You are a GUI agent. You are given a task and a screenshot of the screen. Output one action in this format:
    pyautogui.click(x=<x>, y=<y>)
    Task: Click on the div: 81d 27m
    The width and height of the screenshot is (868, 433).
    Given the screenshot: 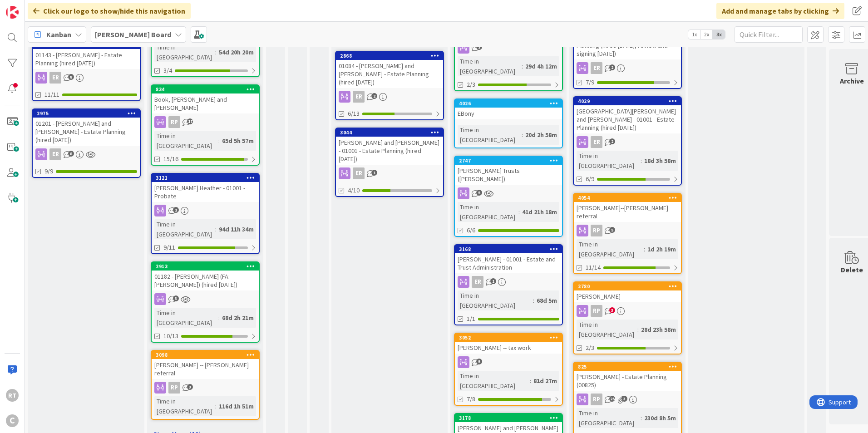 What is the action you would take?
    pyautogui.click(x=545, y=381)
    